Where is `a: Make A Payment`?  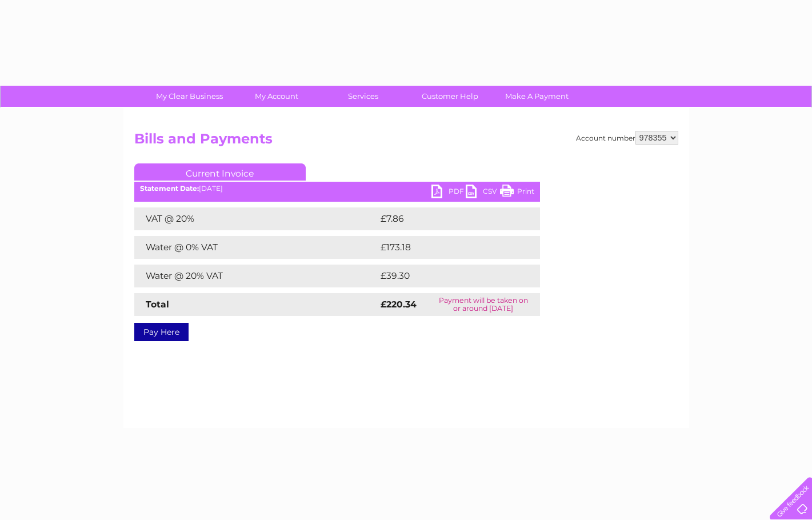
a: Make A Payment is located at coordinates (537, 96).